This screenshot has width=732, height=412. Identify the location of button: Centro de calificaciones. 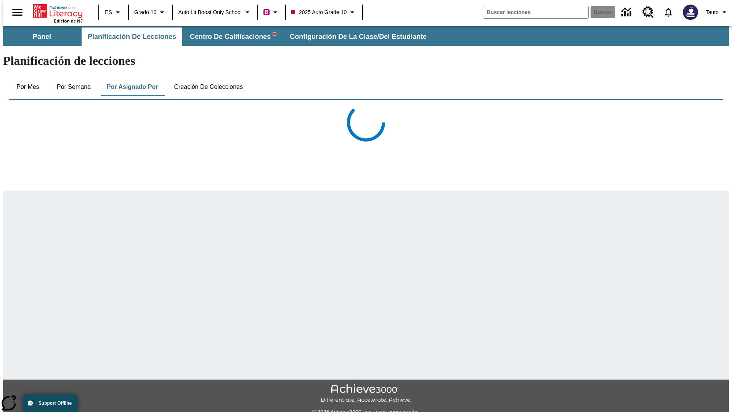
(233, 37).